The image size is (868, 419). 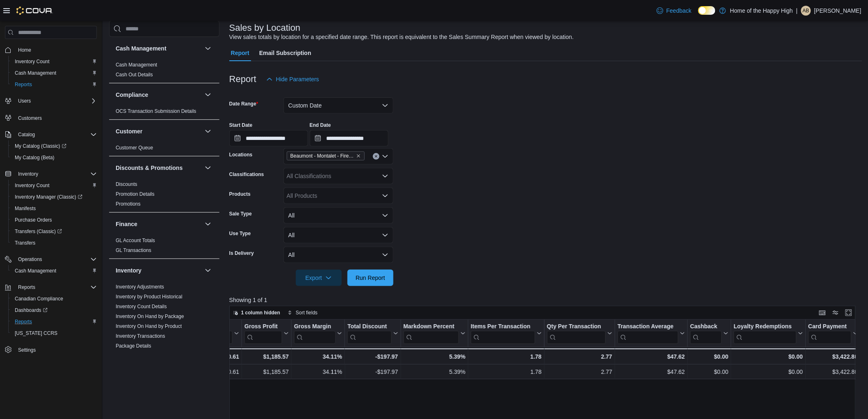 What do you see at coordinates (318, 333) in the screenshot?
I see `button: Gross Margin` at bounding box center [318, 333].